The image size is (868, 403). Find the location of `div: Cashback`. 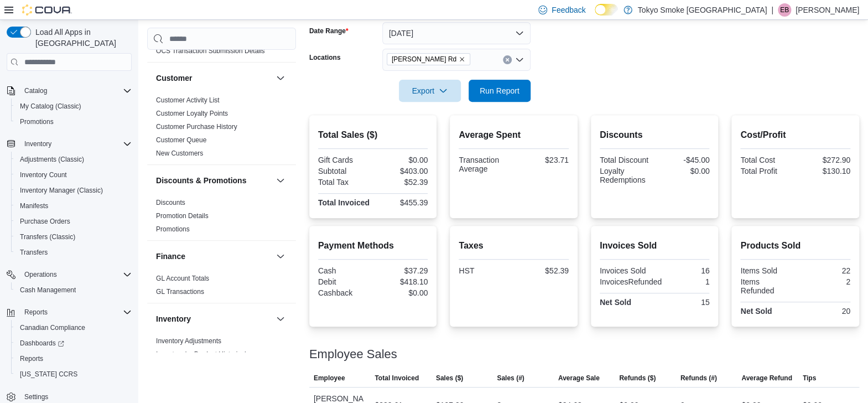

div: Cashback is located at coordinates (344, 293).